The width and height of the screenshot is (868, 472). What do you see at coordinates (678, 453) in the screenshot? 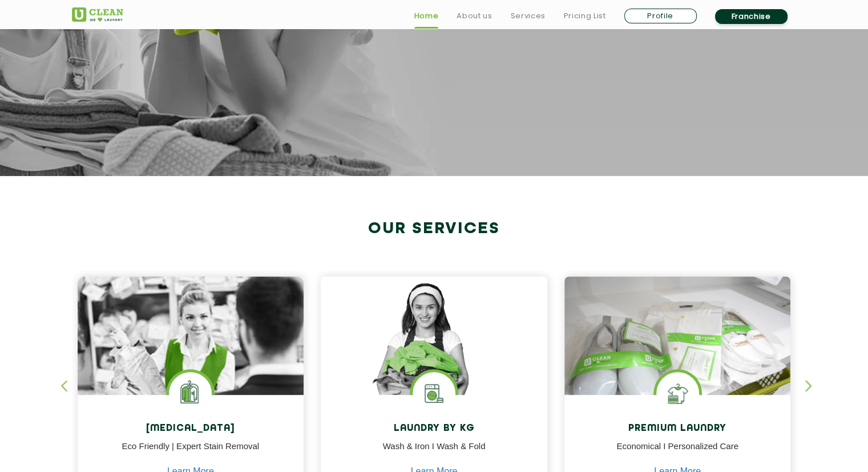
I see `p: Economical I Personalized Care` at bounding box center [678, 453].